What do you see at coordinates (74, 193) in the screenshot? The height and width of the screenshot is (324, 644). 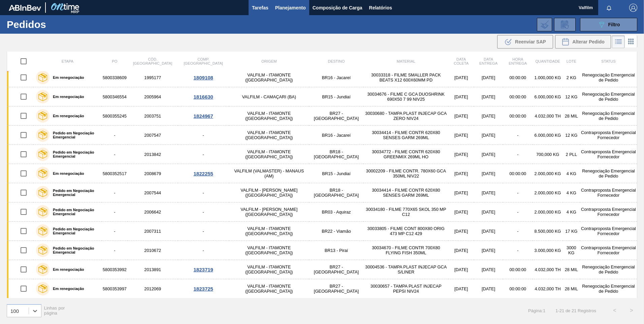 I see `label: Pedido em Negociação Emergencial` at bounding box center [74, 193].